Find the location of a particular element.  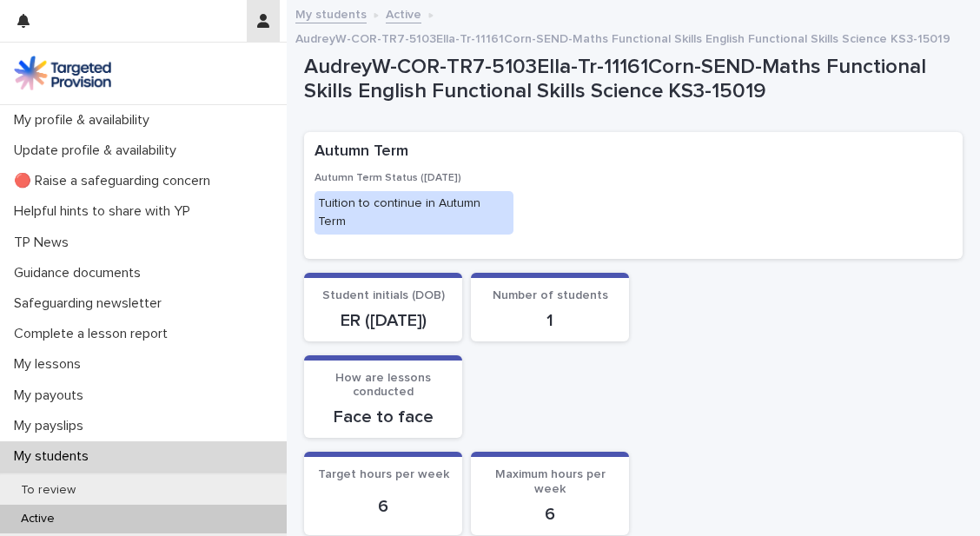

div: Tuition to continue in Autumn Term is located at coordinates (414, 213).